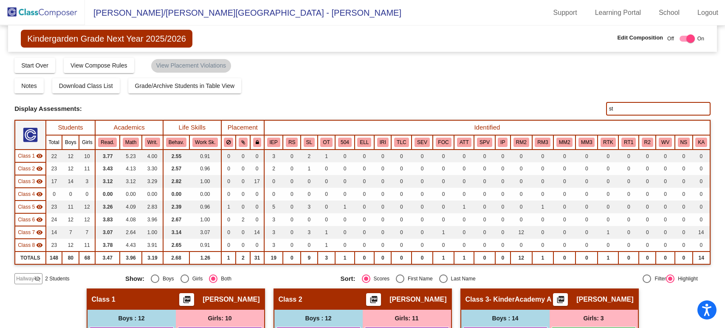 This screenshot has height=328, width=725. What do you see at coordinates (326, 142) in the screenshot?
I see `th: Occupational Therapy` at bounding box center [326, 142].